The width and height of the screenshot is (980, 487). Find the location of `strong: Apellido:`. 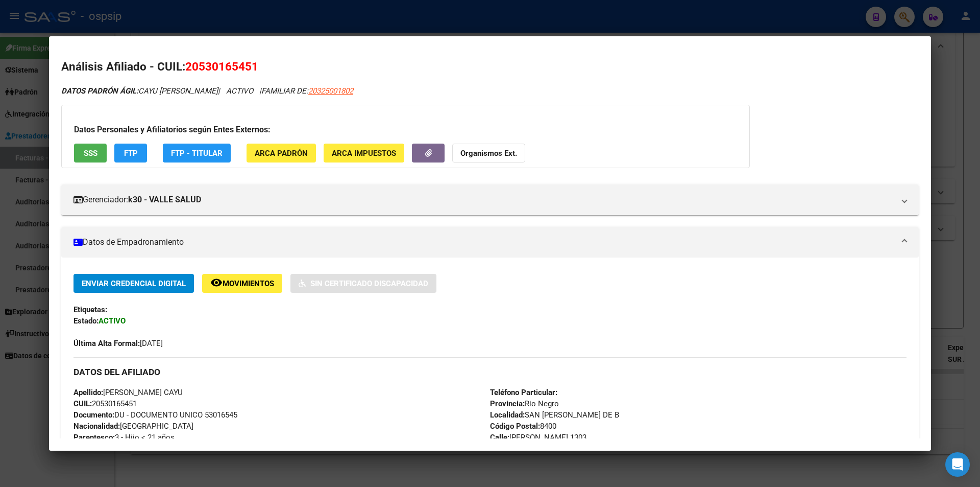

strong: Apellido: is located at coordinates (88, 393).